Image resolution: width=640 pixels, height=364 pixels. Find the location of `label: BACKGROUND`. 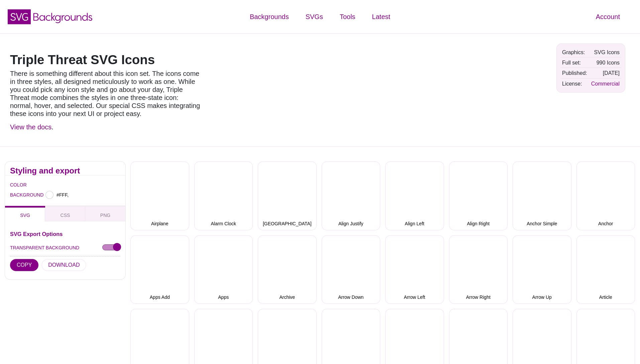

label: BACKGROUND is located at coordinates (14, 195).